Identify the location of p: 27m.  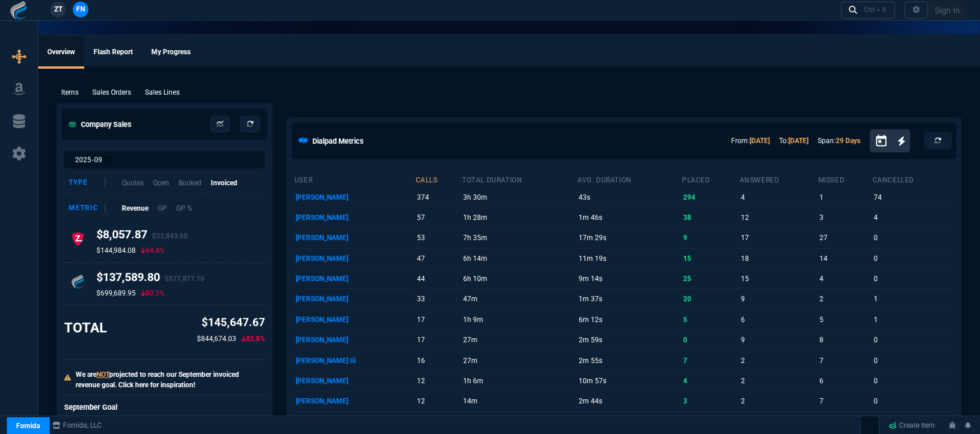
(519, 340).